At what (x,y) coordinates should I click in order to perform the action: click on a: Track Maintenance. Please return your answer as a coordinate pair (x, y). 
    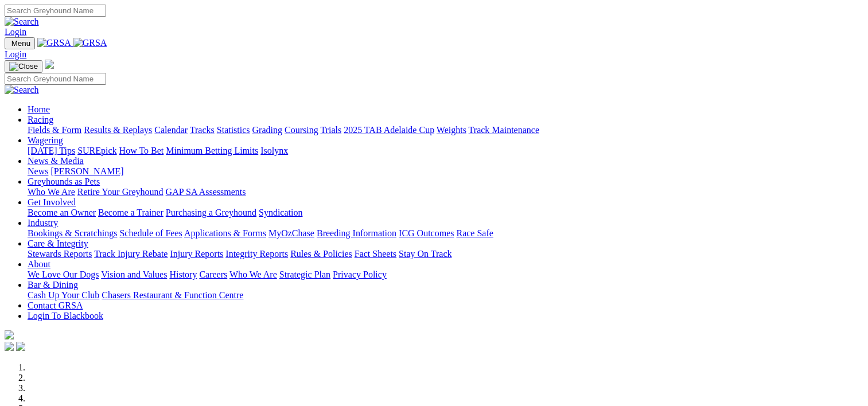
    Looking at the image, I should click on (504, 130).